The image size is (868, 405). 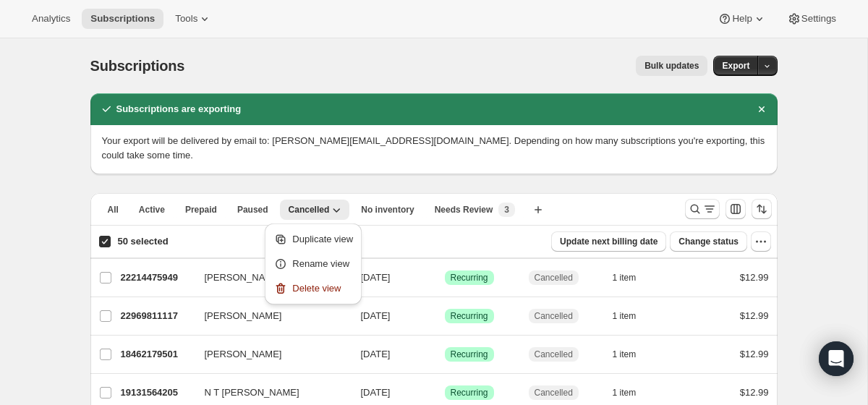 I want to click on button: Sort the results, so click(x=762, y=209).